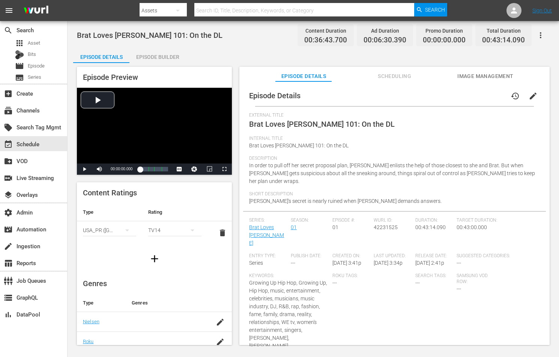 This screenshot has width=559, height=357. I want to click on button: Search, so click(431, 10).